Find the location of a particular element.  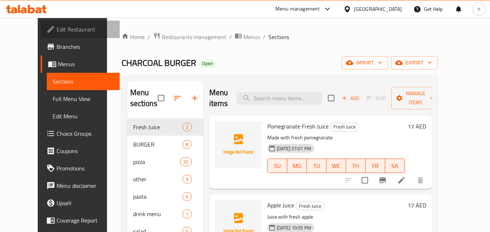

span: Choice Groups is located at coordinates (85, 134).